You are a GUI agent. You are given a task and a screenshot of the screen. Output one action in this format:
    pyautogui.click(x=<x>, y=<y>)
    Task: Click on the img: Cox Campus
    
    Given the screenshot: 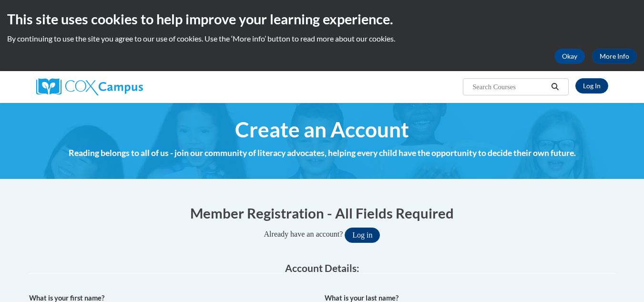 What is the action you would take?
    pyautogui.click(x=90, y=87)
    